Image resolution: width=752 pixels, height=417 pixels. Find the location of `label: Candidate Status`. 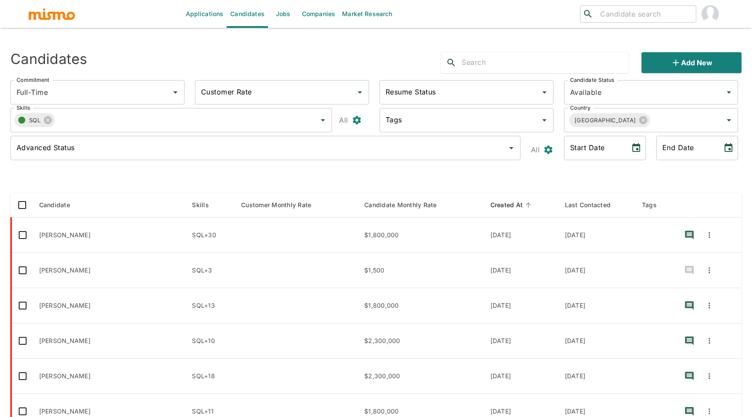

label: Candidate Status is located at coordinates (592, 80).